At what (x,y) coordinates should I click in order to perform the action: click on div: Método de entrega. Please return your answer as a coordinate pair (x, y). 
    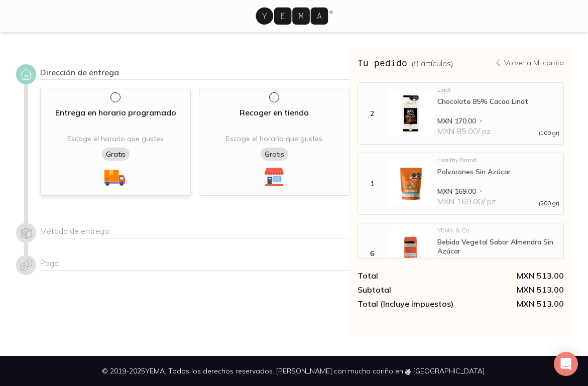
    Looking at the image, I should click on (195, 232).